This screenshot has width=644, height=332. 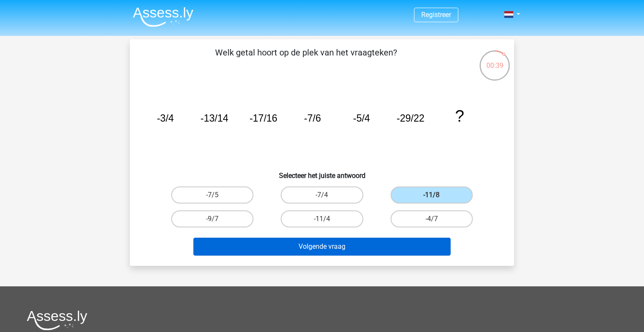 I want to click on tspan: -29/22, so click(x=410, y=118).